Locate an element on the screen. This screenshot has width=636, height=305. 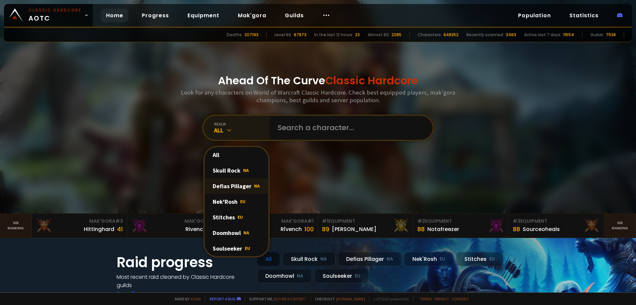
div: 89 is located at coordinates (326, 229).